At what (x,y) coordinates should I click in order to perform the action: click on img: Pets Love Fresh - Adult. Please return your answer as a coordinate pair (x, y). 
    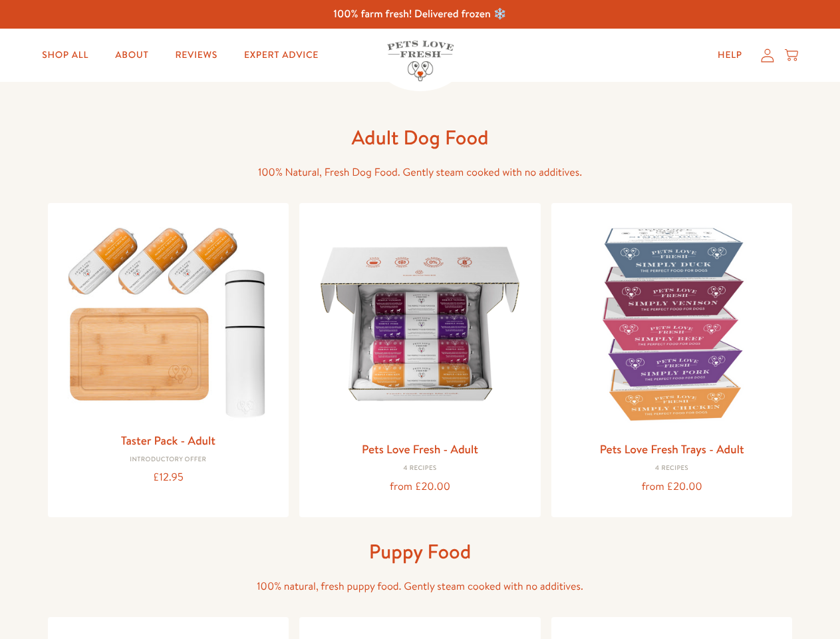
    Looking at the image, I should click on (420, 323).